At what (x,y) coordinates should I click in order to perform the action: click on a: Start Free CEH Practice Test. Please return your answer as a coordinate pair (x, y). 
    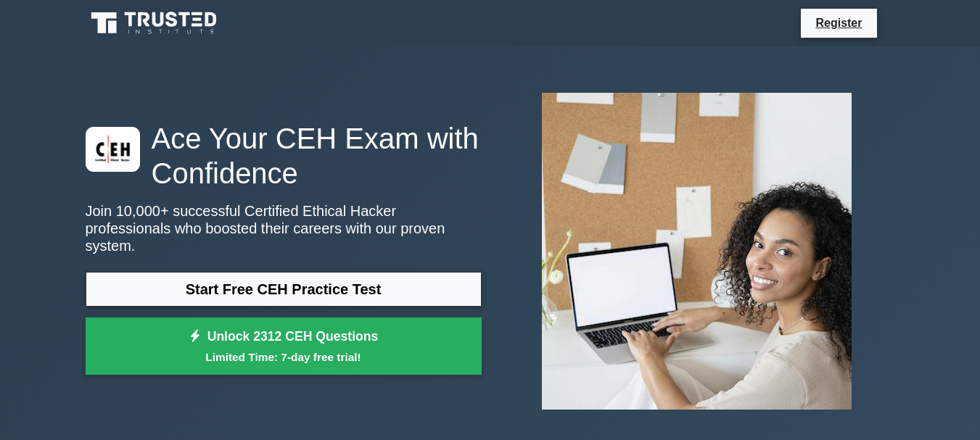
    Looking at the image, I should click on (284, 289).